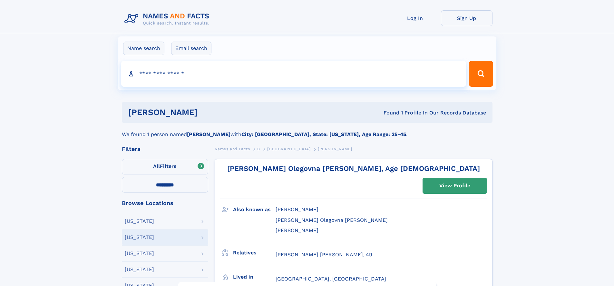 The width and height of the screenshot is (614, 286). Describe the element at coordinates (165, 203) in the screenshot. I see `div: Browse Locations` at that location.